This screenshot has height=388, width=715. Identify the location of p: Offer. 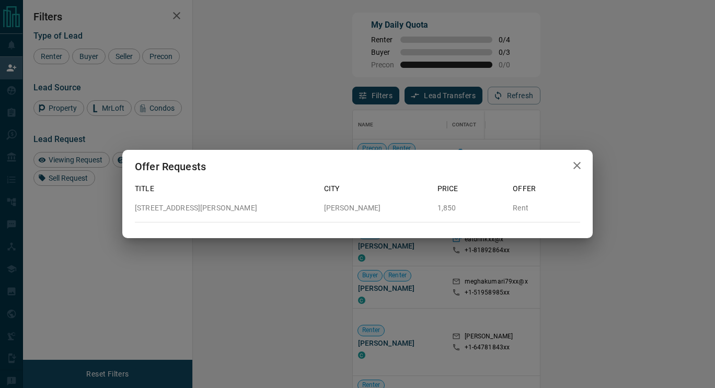
(546, 189).